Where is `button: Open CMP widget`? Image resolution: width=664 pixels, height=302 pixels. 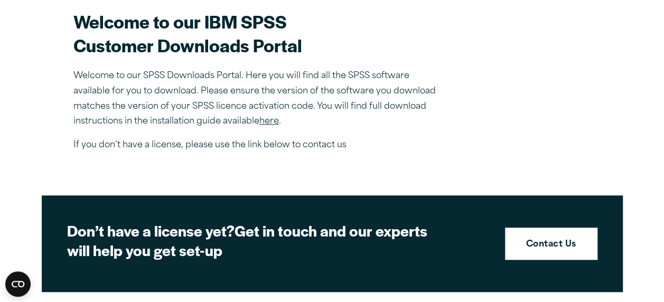 button: Open CMP widget is located at coordinates (18, 284).